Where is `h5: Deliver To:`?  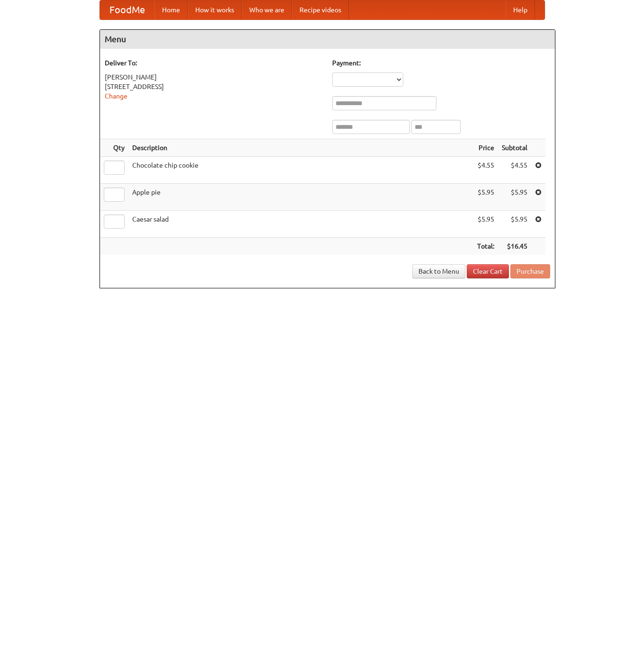 h5: Deliver To: is located at coordinates (214, 63).